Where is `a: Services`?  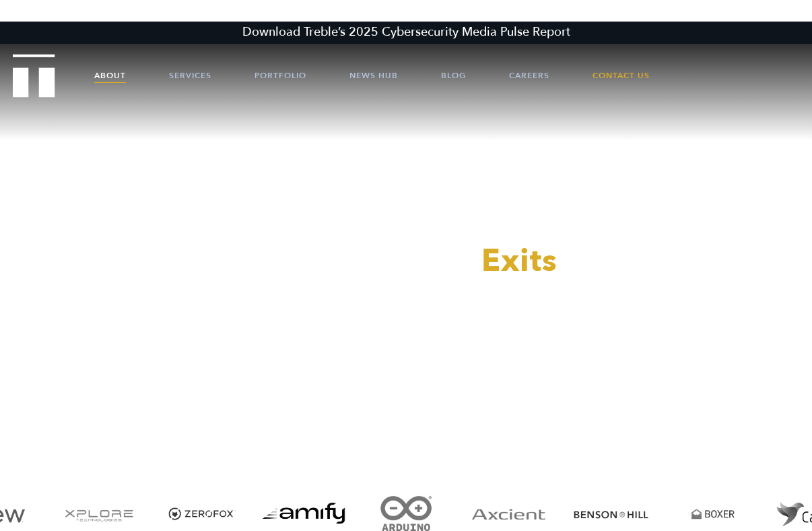
a: Services is located at coordinates (190, 75).